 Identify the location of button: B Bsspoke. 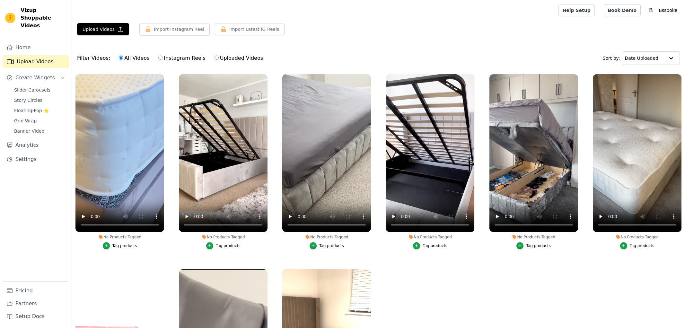
(663, 10).